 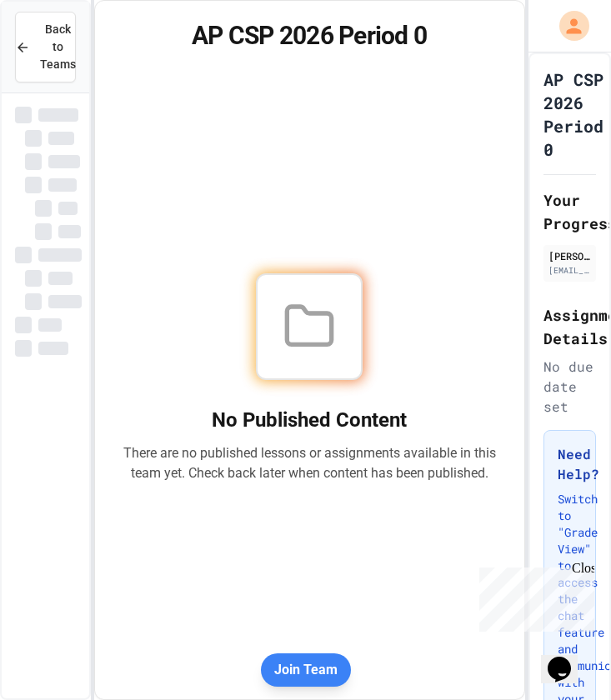 What do you see at coordinates (309, 420) in the screenshot?
I see `h2: No Published Content` at bounding box center [309, 420].